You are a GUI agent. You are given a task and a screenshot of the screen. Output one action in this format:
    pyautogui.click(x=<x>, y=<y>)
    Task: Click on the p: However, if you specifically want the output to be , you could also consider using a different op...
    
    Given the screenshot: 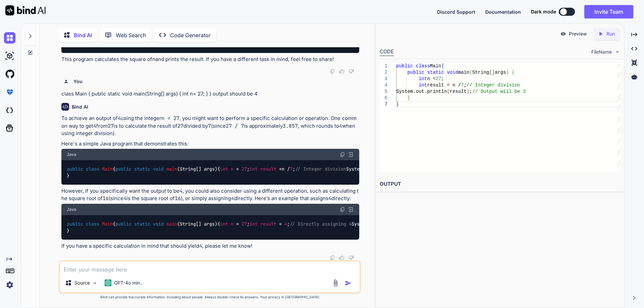 What is the action you would take?
    pyautogui.click(x=210, y=195)
    